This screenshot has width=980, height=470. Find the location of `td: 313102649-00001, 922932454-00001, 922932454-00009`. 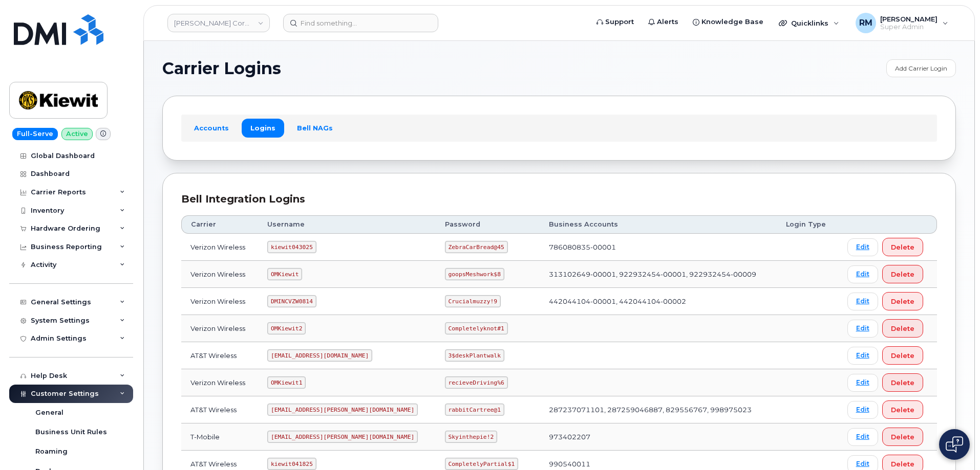

td: 313102649-00001, 922932454-00001, 922932454-00009 is located at coordinates (658, 274).